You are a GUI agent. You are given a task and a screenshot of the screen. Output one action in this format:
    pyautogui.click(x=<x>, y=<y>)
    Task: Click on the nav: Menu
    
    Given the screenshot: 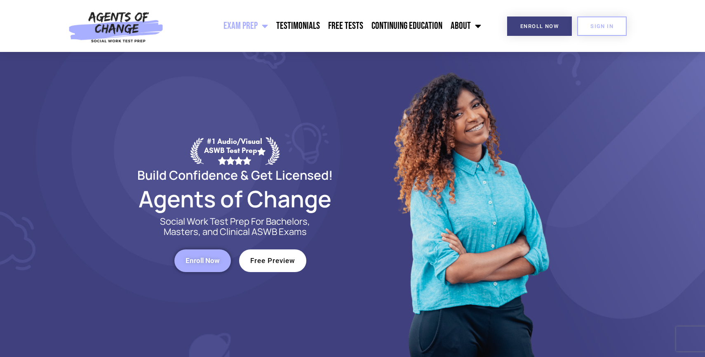 What is the action you would take?
    pyautogui.click(x=326, y=26)
    